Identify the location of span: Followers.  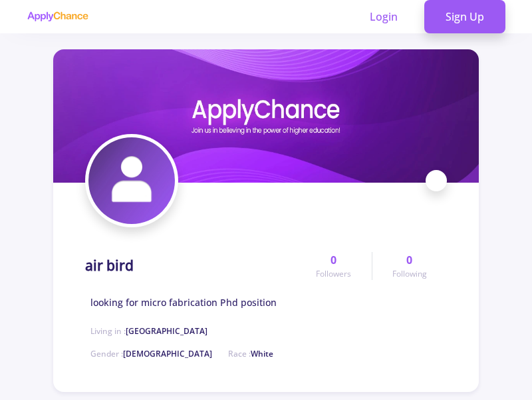
(334, 274).